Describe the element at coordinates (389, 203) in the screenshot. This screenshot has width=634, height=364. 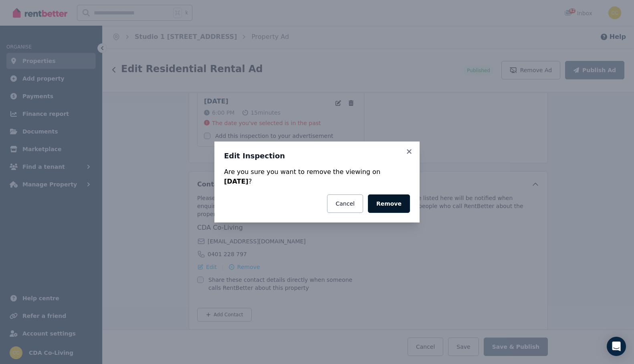
I see `button: Remove` at that location.